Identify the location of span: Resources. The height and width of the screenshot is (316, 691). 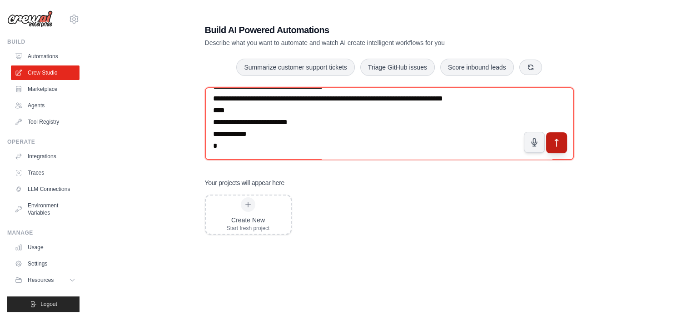
(40, 280).